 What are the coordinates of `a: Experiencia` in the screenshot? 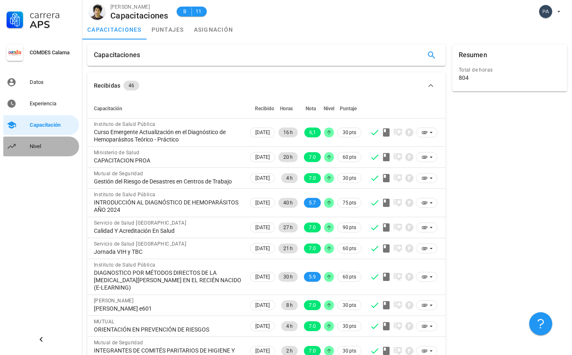 It's located at (41, 104).